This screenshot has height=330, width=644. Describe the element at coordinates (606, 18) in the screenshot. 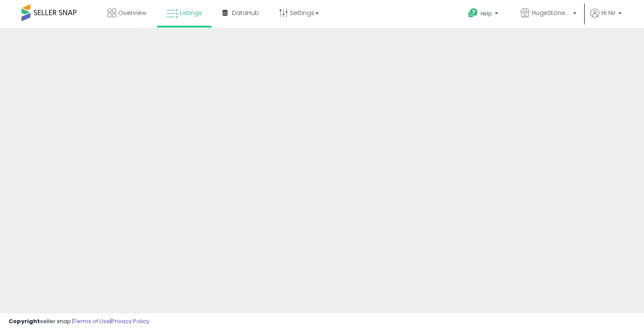

I see `a: Hi Nir` at that location.